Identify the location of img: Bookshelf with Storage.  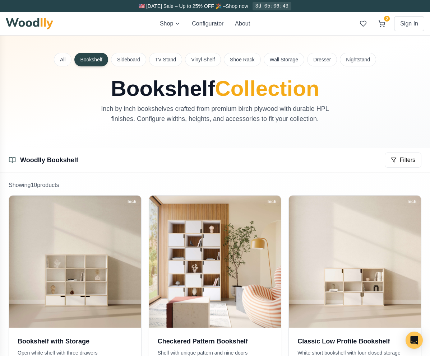
(75, 262).